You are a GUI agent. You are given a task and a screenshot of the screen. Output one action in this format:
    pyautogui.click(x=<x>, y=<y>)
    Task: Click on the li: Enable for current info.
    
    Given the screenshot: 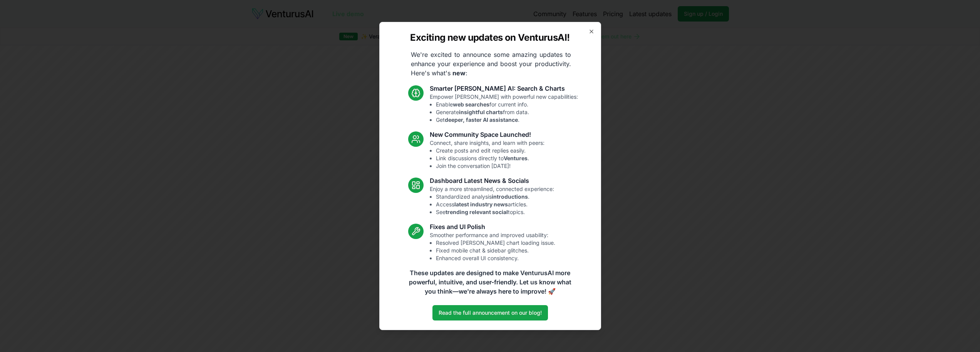 What is the action you would take?
    pyautogui.click(x=507, y=105)
    